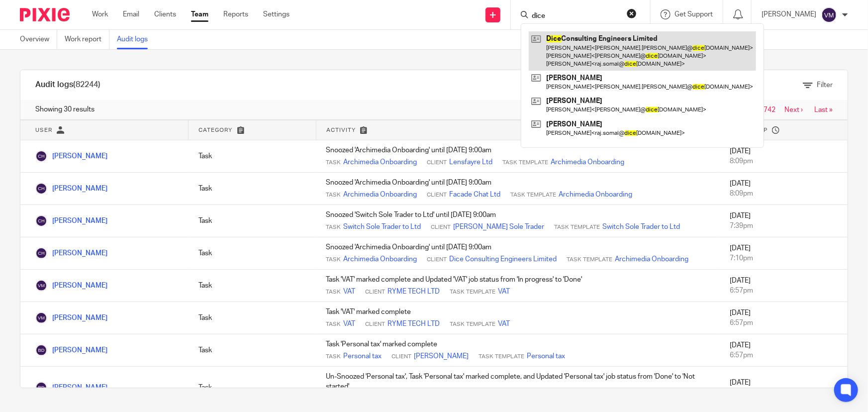 Image resolution: width=868 pixels, height=412 pixels. Describe the element at coordinates (135, 39) in the screenshot. I see `a: Audit logs` at that location.